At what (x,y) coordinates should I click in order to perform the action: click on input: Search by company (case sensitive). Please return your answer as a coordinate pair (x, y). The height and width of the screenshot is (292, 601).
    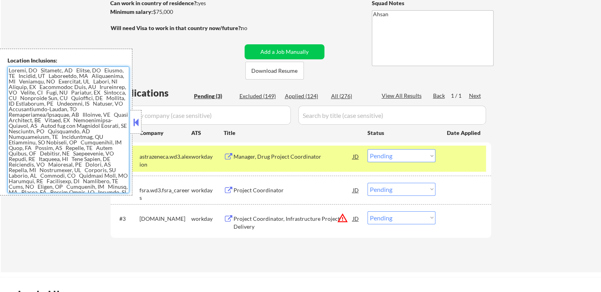
    Looking at the image, I should click on (202, 115).